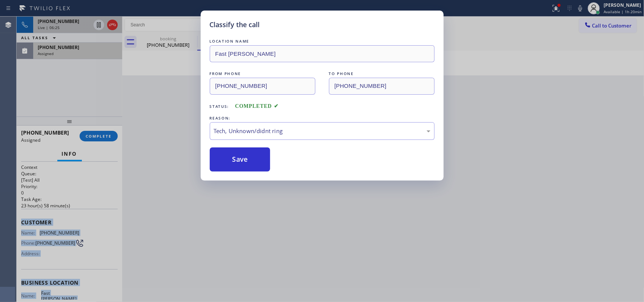 Image resolution: width=644 pixels, height=302 pixels. Describe the element at coordinates (322, 41) in the screenshot. I see `div: LOCATION NAME` at that location.